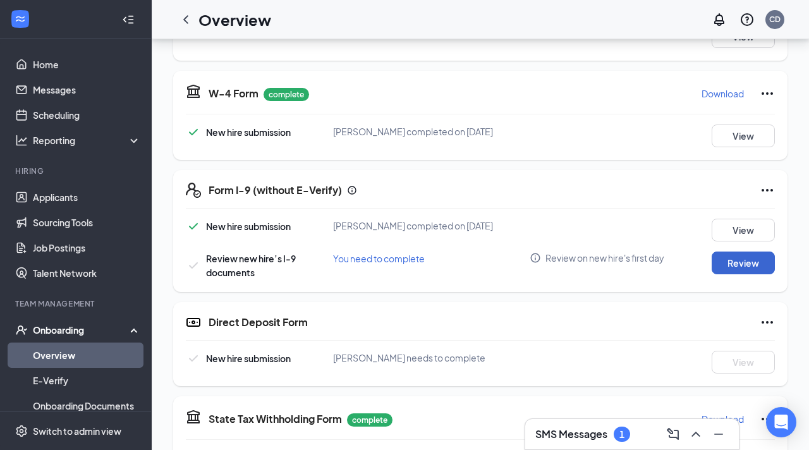 The height and width of the screenshot is (450, 809). I want to click on button: Minimize, so click(718, 434).